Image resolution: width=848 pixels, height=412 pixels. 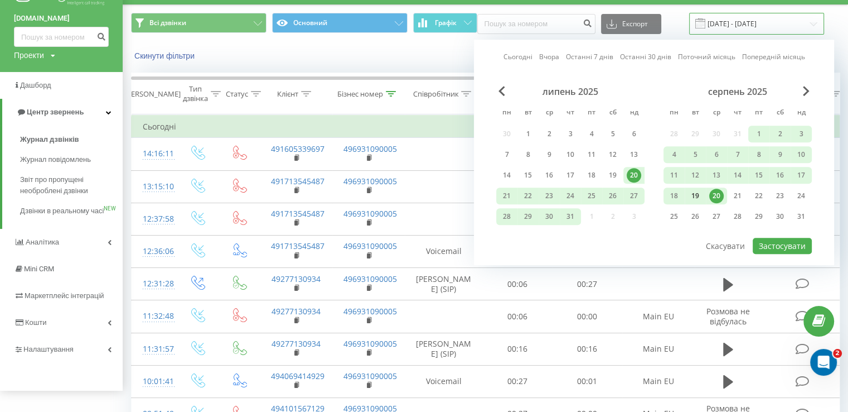 I want to click on a: Центр звернень, so click(x=62, y=112).